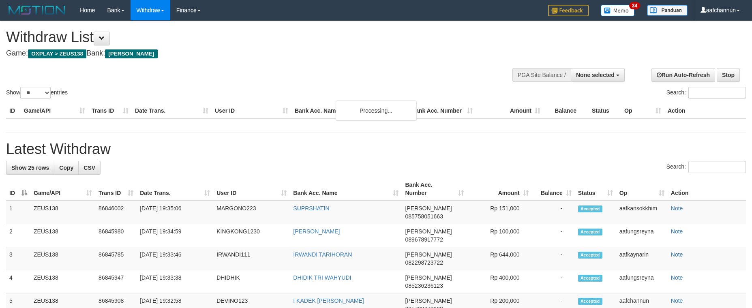 The height and width of the screenshot is (308, 752). Describe the element at coordinates (251, 111) in the screenshot. I see `th: User ID` at that location.